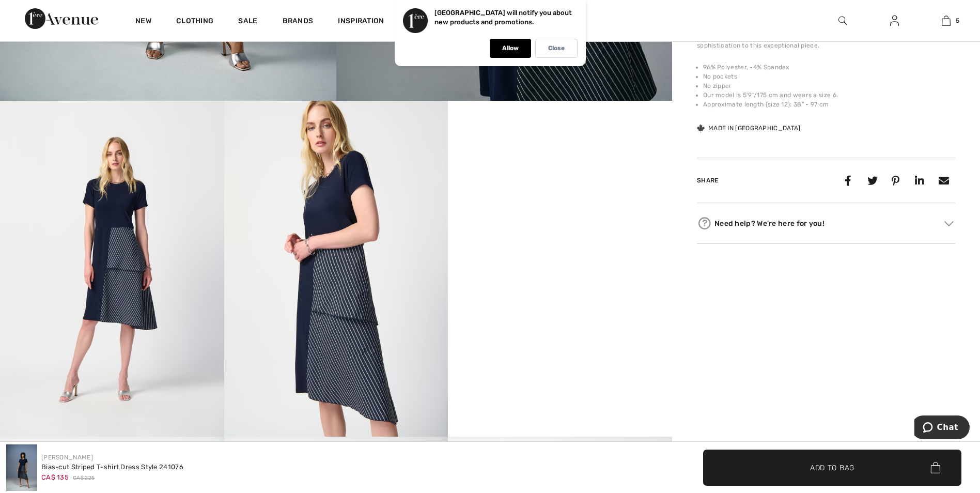 The height and width of the screenshot is (493, 980). I want to click on a: Sign In, so click(894, 21).